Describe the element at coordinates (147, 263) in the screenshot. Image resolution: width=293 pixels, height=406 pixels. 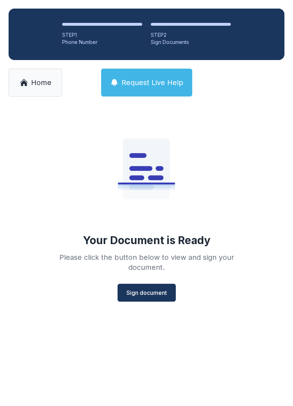
I see `div: Please click the button below to view and sign your document.` at that location.